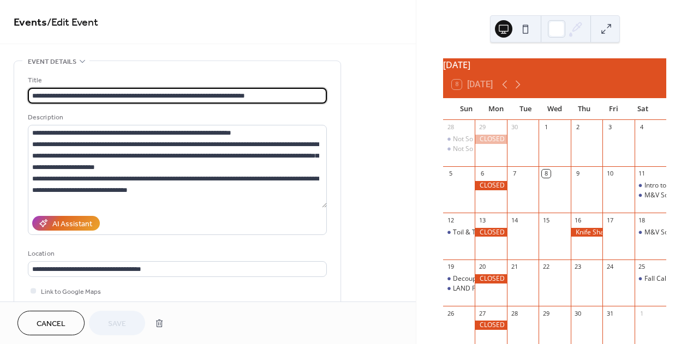 This screenshot has width=693, height=344. Describe the element at coordinates (72, 224) in the screenshot. I see `div: AI Assistant` at that location.